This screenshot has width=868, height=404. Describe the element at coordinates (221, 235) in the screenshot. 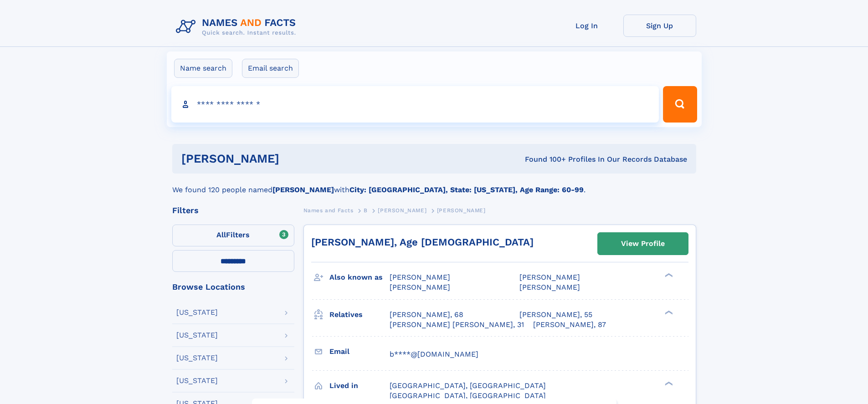

I see `span: All` at that location.